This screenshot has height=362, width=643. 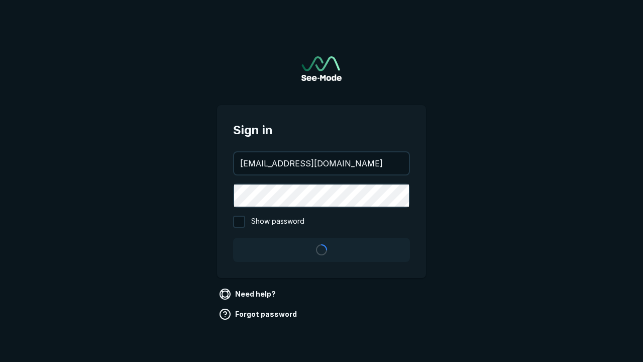 What do you see at coordinates (322, 130) in the screenshot?
I see `span: Sign in` at bounding box center [322, 130].